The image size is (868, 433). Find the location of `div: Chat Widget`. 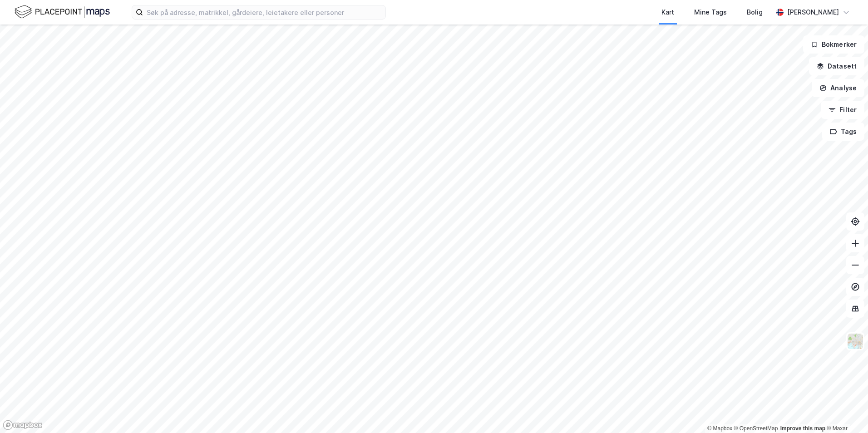

div: Chat Widget is located at coordinates (845, 411).